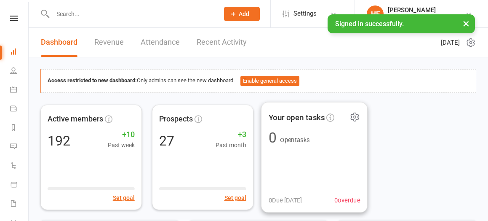  Describe the element at coordinates (231, 134) in the screenshot. I see `span: +3` at that location.